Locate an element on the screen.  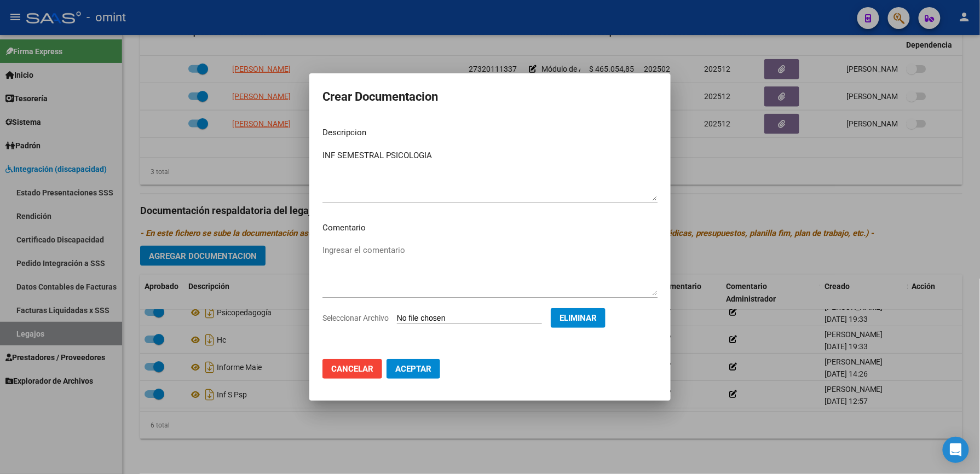
span: Eliminar is located at coordinates (578, 318).